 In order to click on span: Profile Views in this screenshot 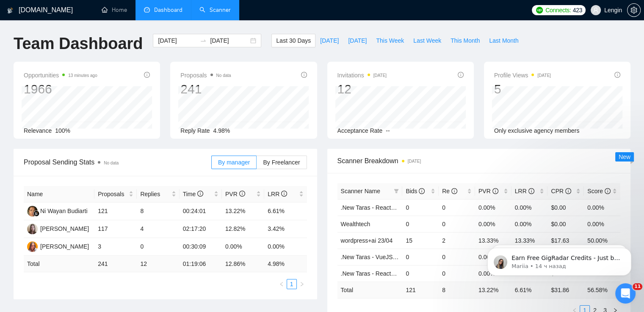, I will do `click(523, 76)`.